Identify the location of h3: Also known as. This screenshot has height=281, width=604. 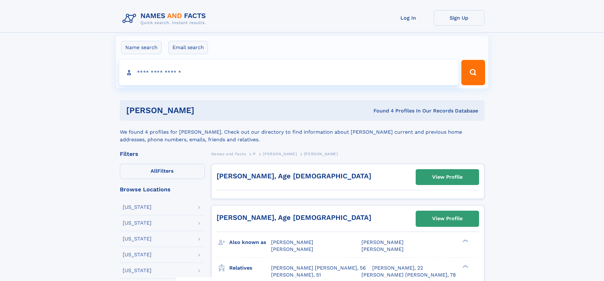
(250, 243).